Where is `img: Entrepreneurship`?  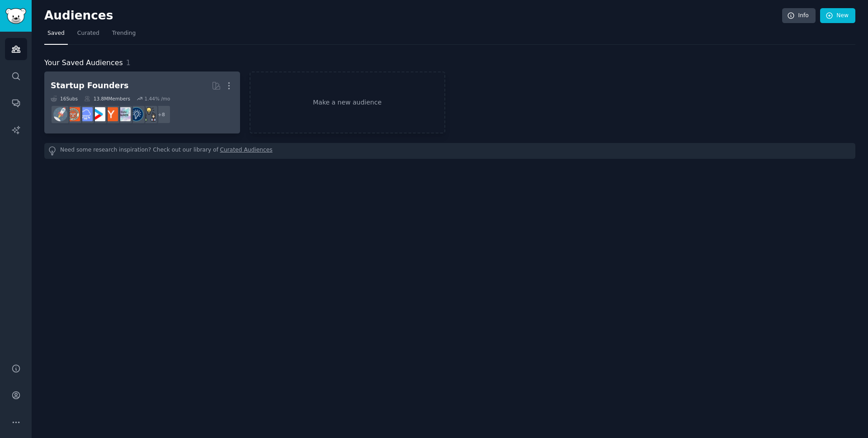
img: Entrepreneurship is located at coordinates (136, 114).